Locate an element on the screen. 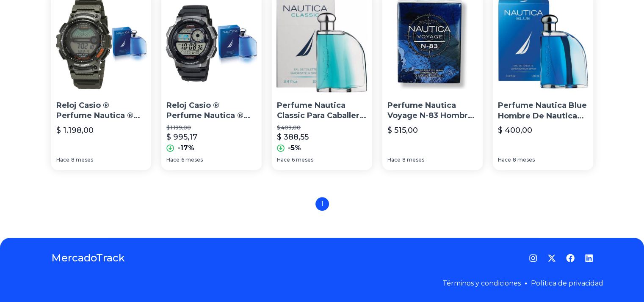 The width and height of the screenshot is (644, 302). a: Twitter is located at coordinates (552, 258).